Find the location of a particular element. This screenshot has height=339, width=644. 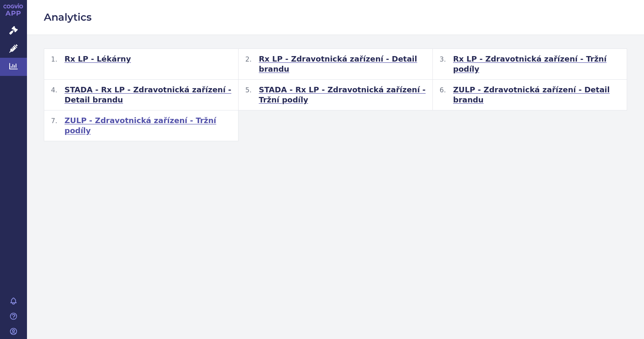

button: STADA - Rx LP - Zdravotnická zařízení - Detail brandu is located at coordinates (141, 95).